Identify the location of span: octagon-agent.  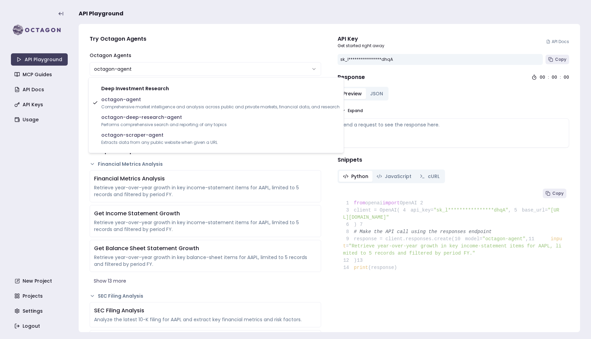
(220, 100).